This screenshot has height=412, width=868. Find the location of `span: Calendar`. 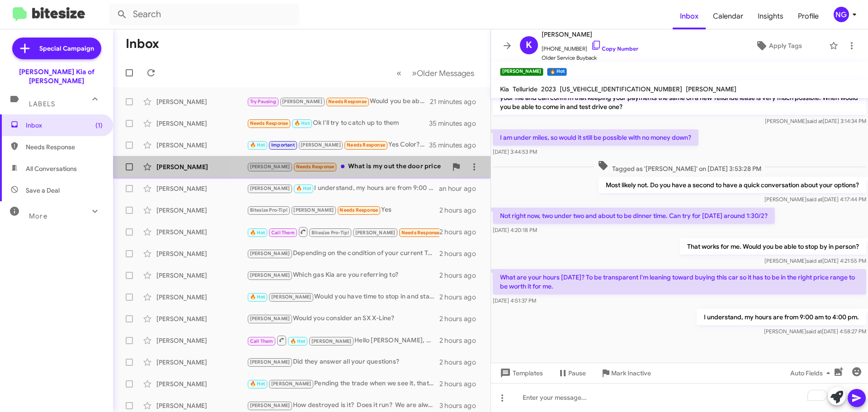

span: Calendar is located at coordinates (728, 16).